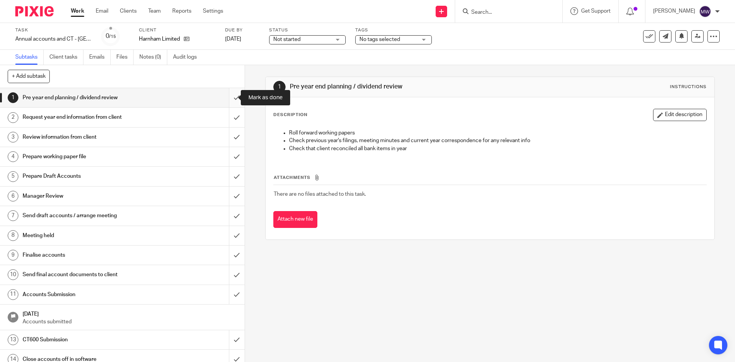  Describe the element at coordinates (13, 215) in the screenshot. I see `div: 7` at that location.